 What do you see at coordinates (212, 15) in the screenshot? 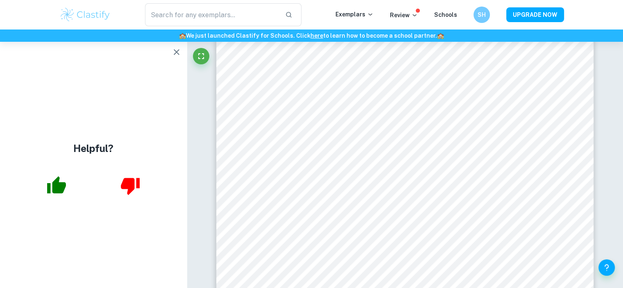
I see `input: Search for any exemplars...` at bounding box center [212, 15].